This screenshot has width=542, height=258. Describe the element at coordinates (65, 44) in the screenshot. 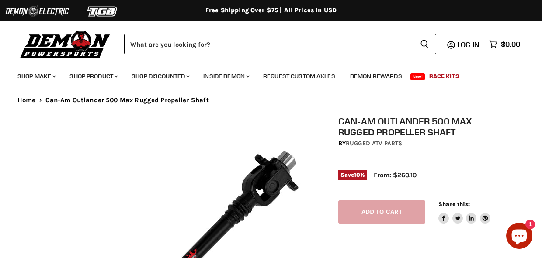

I see `img: Demon Powersports` at that location.